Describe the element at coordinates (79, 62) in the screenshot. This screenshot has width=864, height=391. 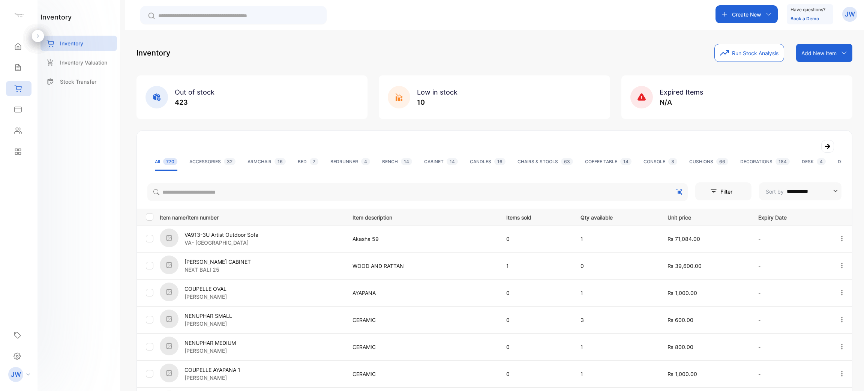
I see `a: Inventory Valuation` at that location.